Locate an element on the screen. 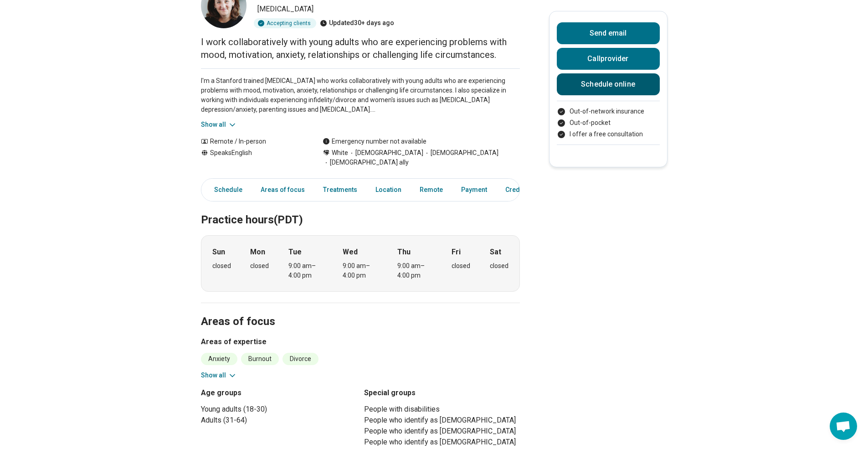 Image resolution: width=868 pixels, height=449 pixels. div: Emergency number not available is located at coordinates (375, 141).